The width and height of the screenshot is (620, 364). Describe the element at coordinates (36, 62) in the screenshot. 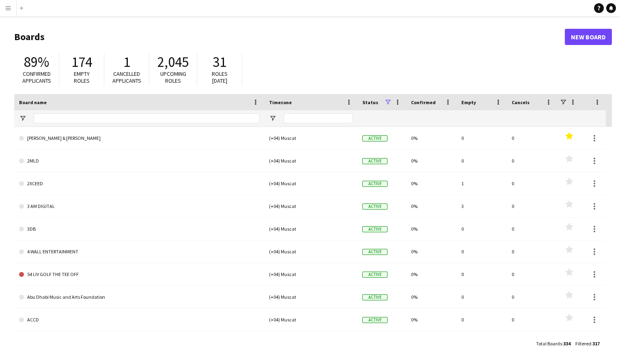

I see `span: 89%` at that location.